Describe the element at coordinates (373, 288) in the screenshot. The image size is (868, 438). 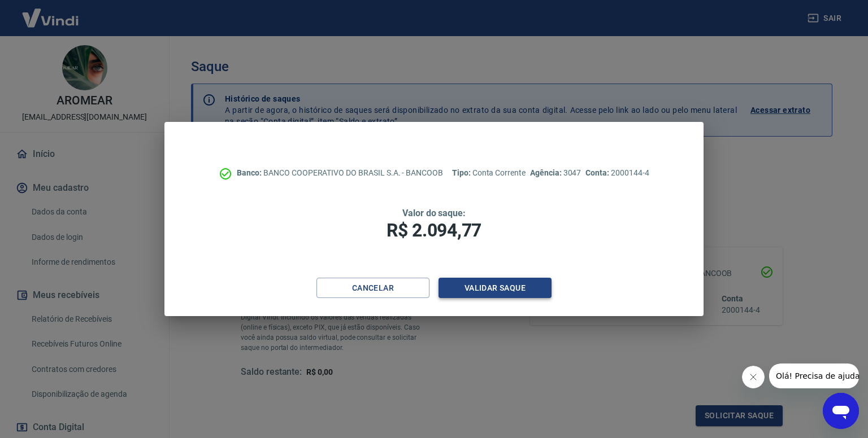
I see `button: Cancelar` at that location.